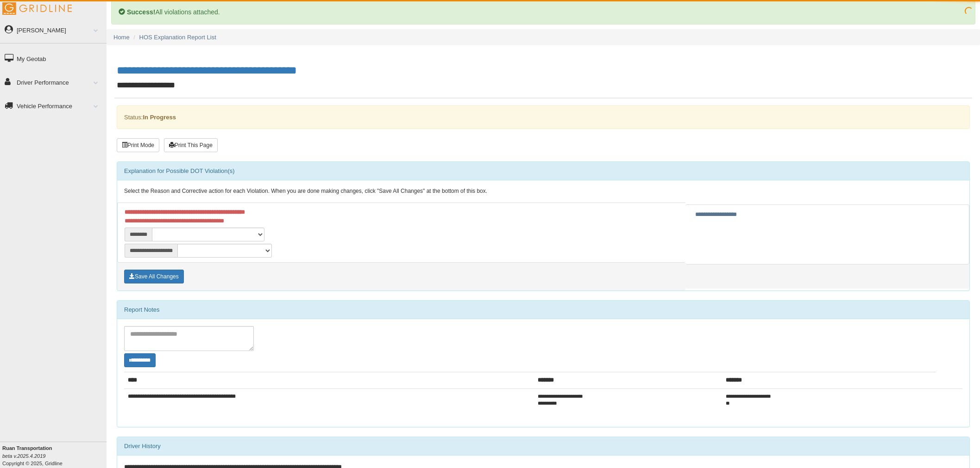 The width and height of the screenshot is (980, 468). I want to click on a: Home, so click(122, 37).